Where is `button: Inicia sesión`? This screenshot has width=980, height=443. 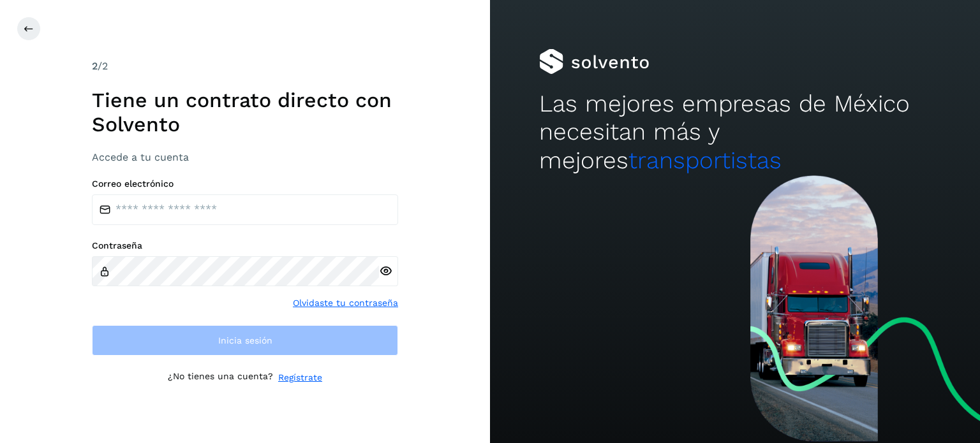 button: Inicia sesión is located at coordinates (245, 340).